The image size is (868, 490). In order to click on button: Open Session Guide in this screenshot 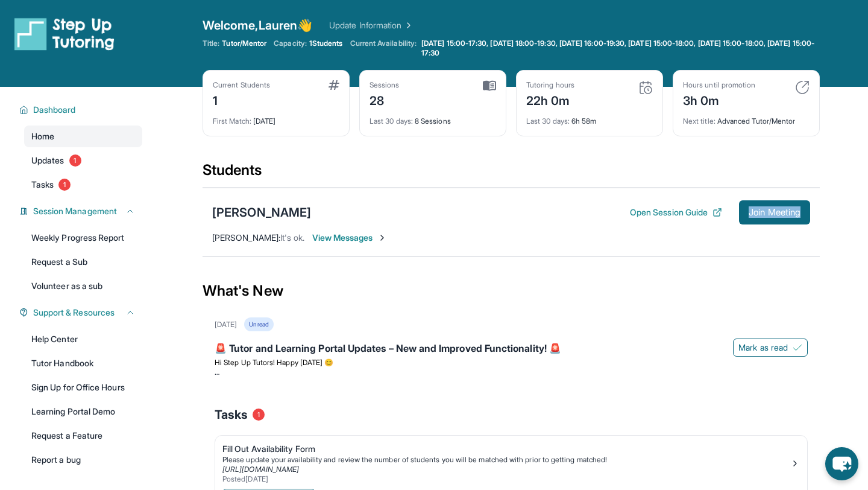, I will do `click(676, 212)`.